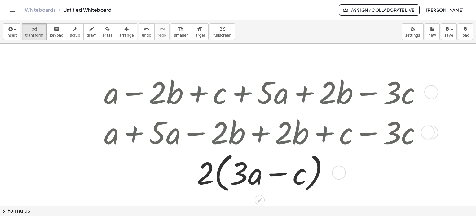 The height and width of the screenshot is (216, 476). I want to click on button: load, so click(466, 32).